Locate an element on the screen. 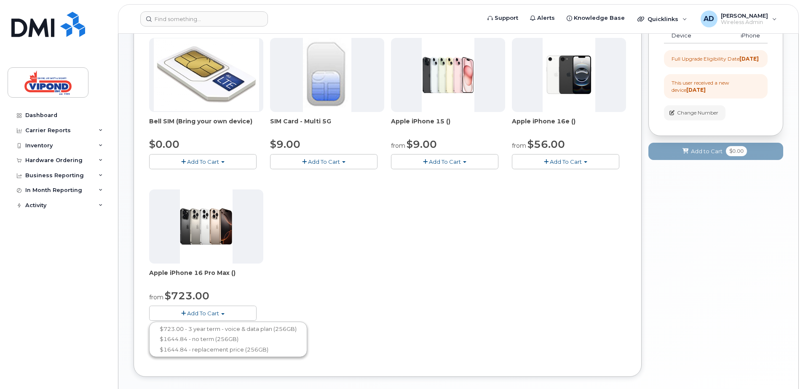 Image resolution: width=803 pixels, height=389 pixels. div: Quicklinks is located at coordinates (662, 19).